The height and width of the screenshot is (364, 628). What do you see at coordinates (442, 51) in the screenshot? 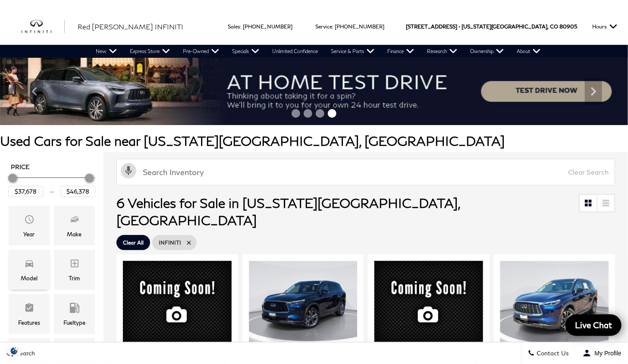
I see `a: Research` at bounding box center [442, 51].